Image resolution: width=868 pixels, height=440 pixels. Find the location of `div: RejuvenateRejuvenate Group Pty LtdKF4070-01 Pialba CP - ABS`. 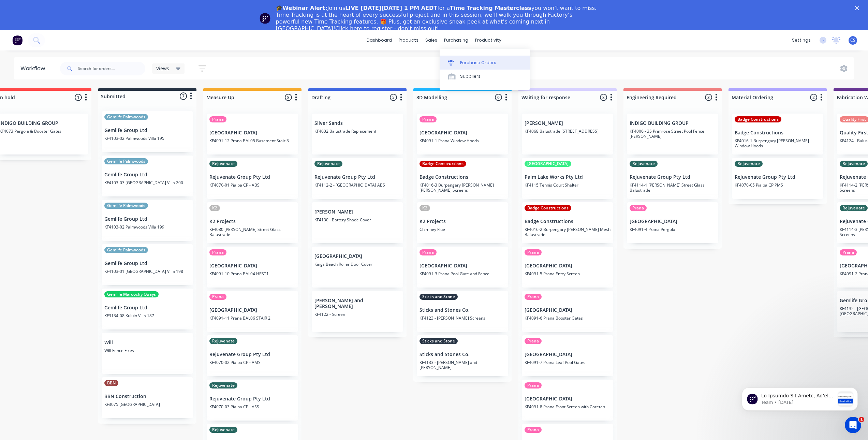

div: RejuvenateRejuvenate Group Pty LtdKF4070-01 Pialba CP - ABS is located at coordinates (252, 178).